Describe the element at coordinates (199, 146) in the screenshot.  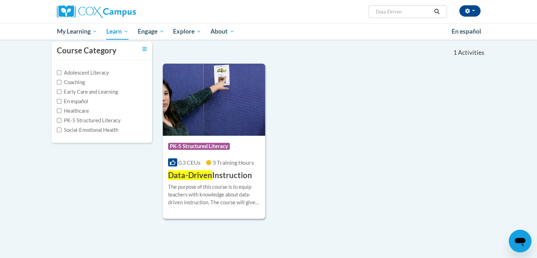
I see `span: PK-5 Structured Literacy` at that location.